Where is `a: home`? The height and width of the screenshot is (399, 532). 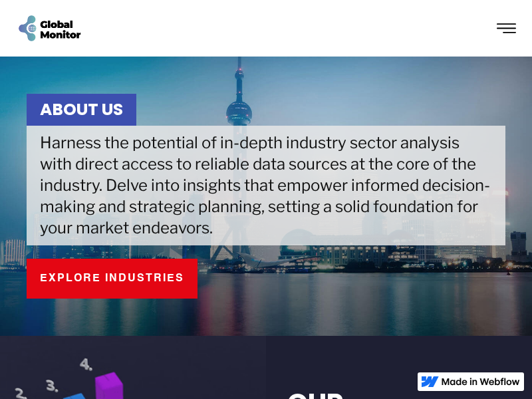 a: home is located at coordinates (49, 28).